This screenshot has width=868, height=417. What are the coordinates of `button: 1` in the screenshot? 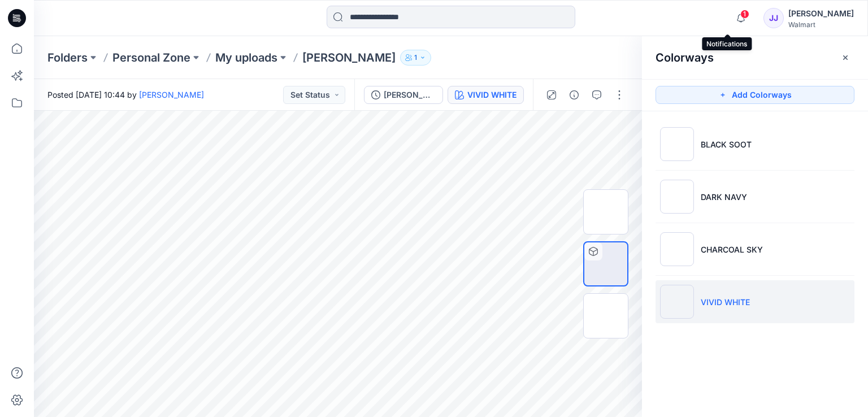 It's located at (416, 58).